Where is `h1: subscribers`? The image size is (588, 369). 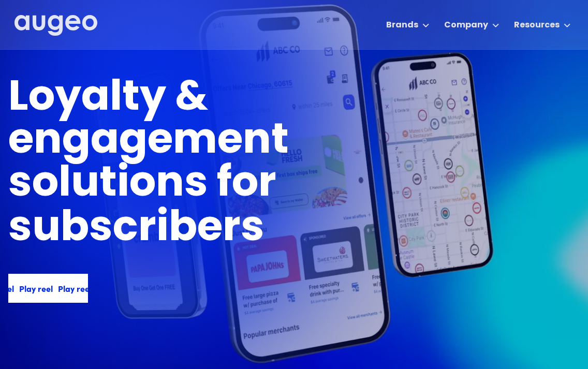
h1: subscribers is located at coordinates (136, 229).